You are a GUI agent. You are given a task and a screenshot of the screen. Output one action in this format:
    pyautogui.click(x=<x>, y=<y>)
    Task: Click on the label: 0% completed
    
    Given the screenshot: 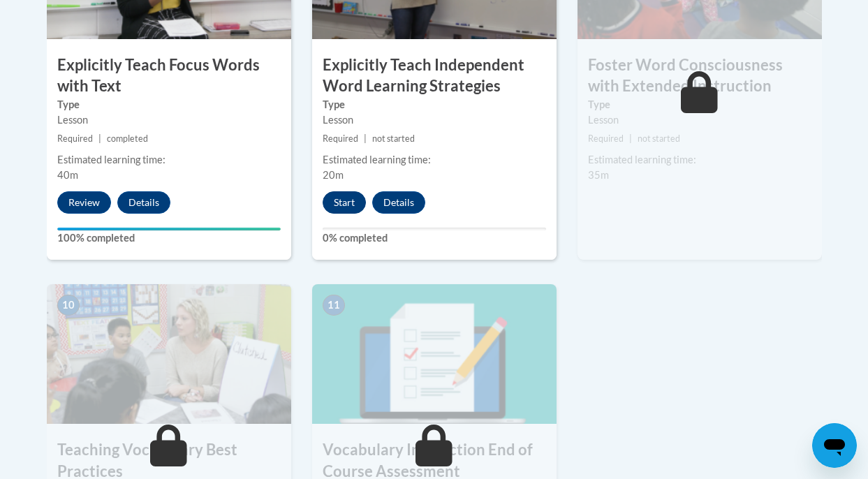 What is the action you would take?
    pyautogui.click(x=434, y=239)
    